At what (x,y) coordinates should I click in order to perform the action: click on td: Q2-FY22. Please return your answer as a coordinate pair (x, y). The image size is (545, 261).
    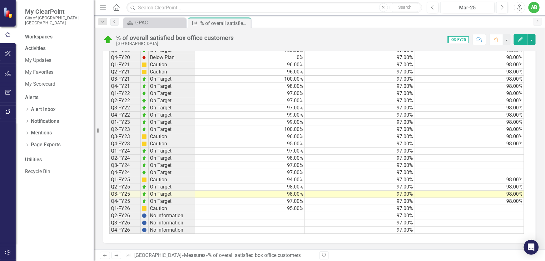
    Looking at the image, I should click on (125, 101).